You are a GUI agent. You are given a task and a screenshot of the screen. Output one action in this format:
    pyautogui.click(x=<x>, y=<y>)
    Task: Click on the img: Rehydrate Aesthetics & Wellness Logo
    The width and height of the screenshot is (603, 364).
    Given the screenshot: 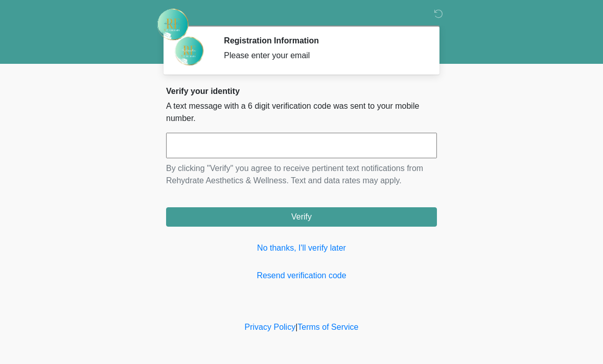 What is the action you would take?
    pyautogui.click(x=173, y=25)
    